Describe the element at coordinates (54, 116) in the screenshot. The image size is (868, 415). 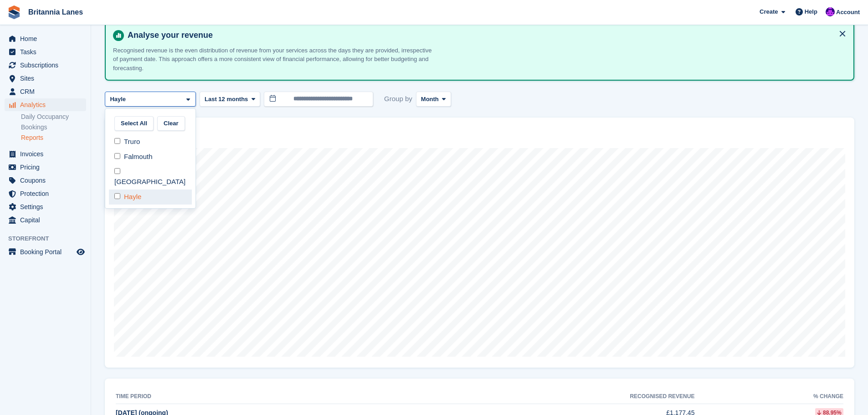
I see `a: Daily Occupancy` at that location.